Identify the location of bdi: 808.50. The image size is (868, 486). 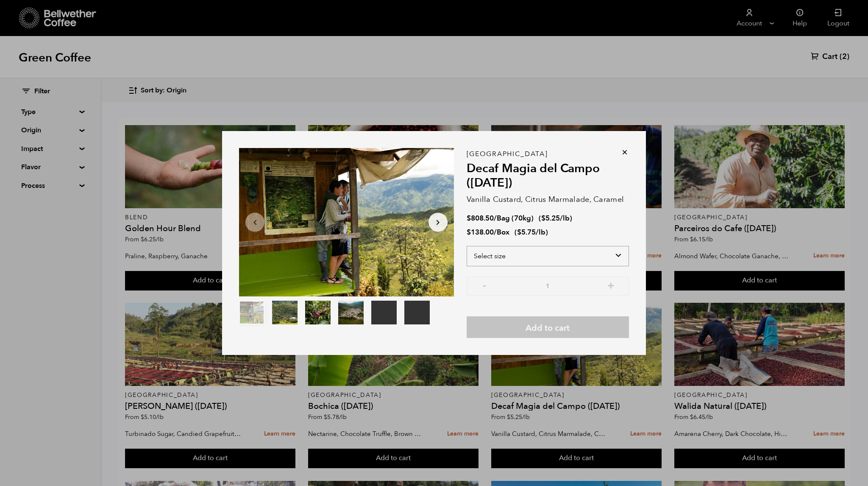
(480, 218).